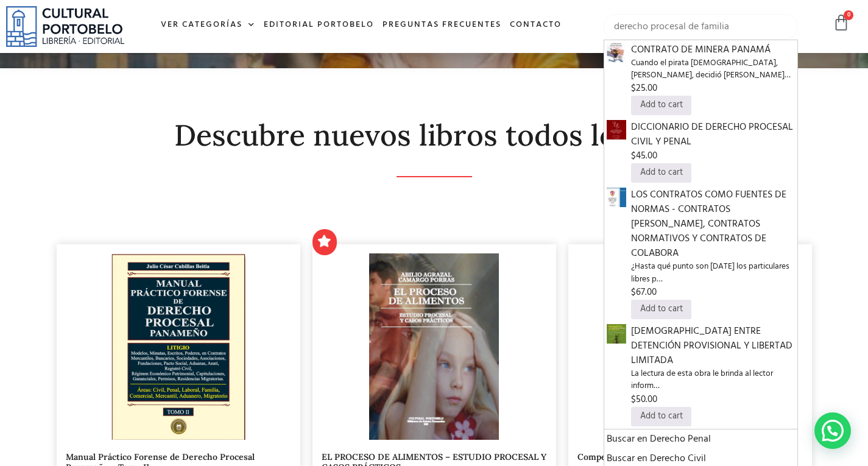 The width and height of the screenshot is (868, 466). What do you see at coordinates (535, 25) in the screenshot?
I see `a: Contacto` at bounding box center [535, 25].